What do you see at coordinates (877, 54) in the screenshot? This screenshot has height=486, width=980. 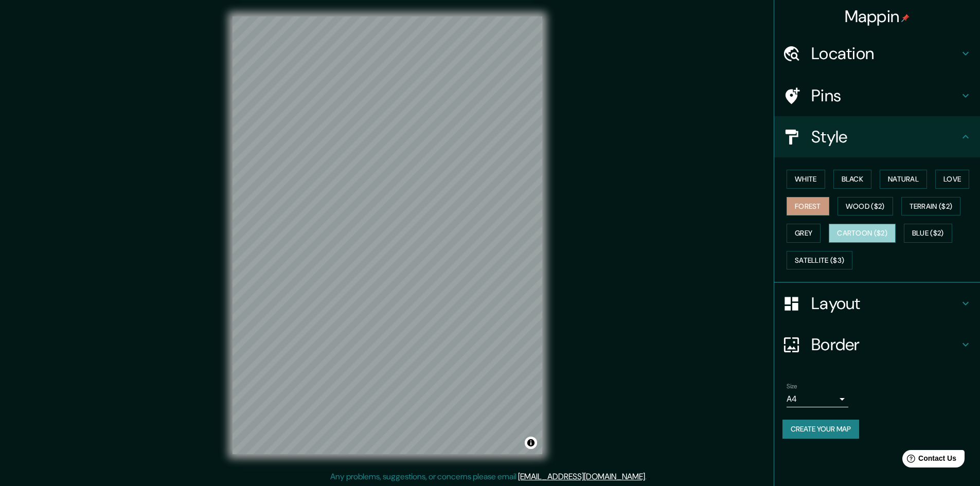 I see `div: Location` at bounding box center [877, 54].